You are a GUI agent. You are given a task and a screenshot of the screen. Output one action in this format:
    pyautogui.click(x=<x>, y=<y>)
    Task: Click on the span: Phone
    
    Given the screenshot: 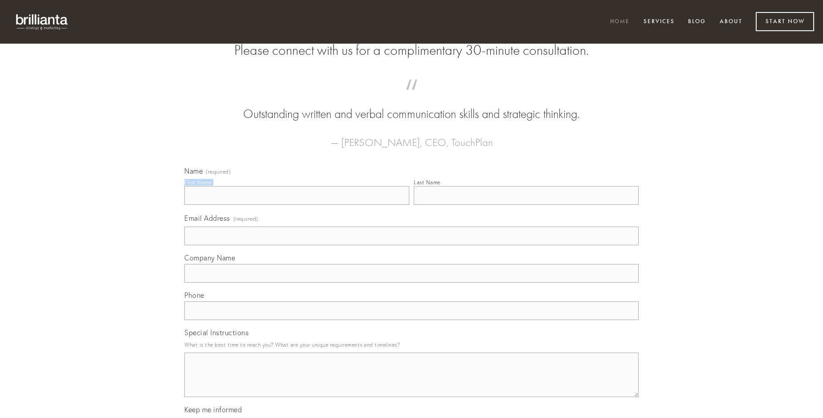 What is the action you would take?
    pyautogui.click(x=194, y=295)
    